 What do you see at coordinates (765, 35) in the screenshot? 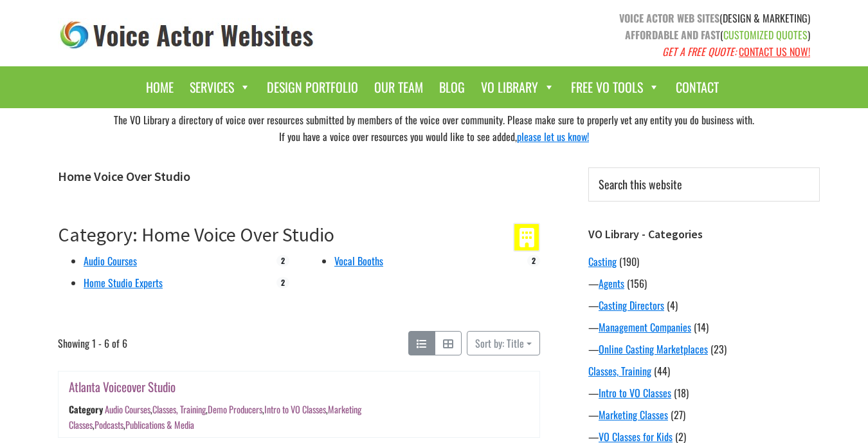
I see `span: CUSTOMIZED QUOTES` at bounding box center [765, 35].